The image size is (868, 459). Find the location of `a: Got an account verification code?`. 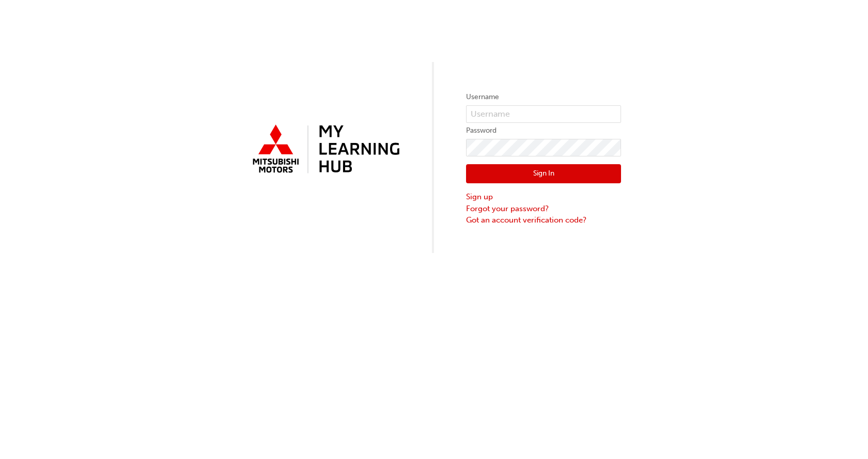

a: Got an account verification code? is located at coordinates (544, 220).